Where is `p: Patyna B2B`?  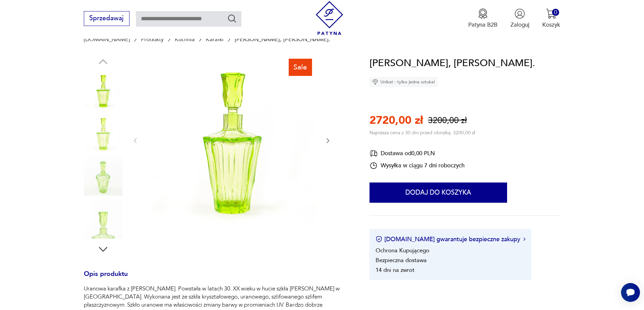 p: Patyna B2B is located at coordinates (483, 25).